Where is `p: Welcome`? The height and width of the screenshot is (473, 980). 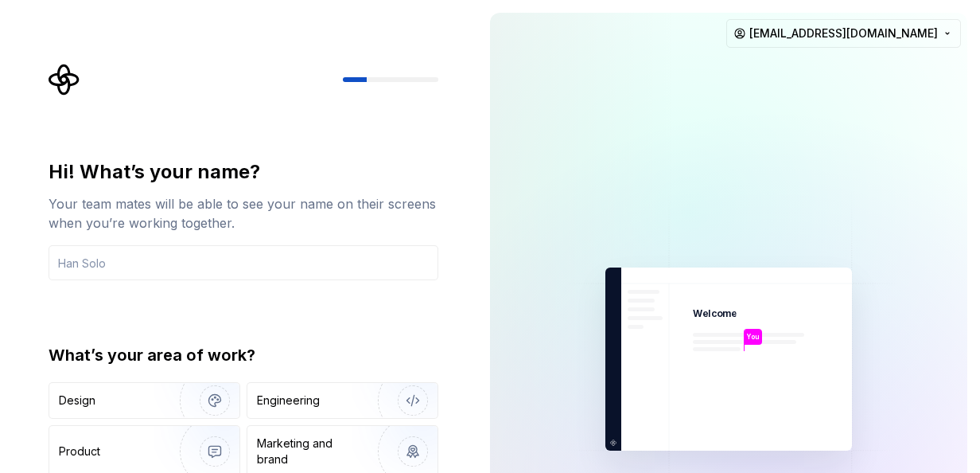
p: Welcome is located at coordinates (715, 314).